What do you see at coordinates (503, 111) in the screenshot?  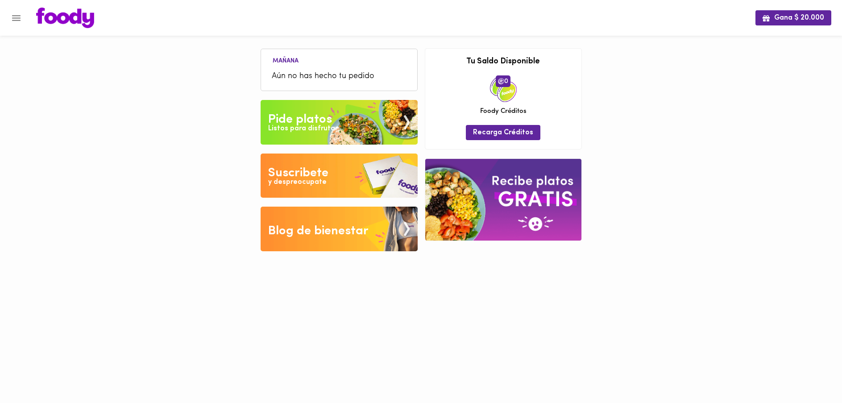 I see `span: Foody Créditos` at bounding box center [503, 111].